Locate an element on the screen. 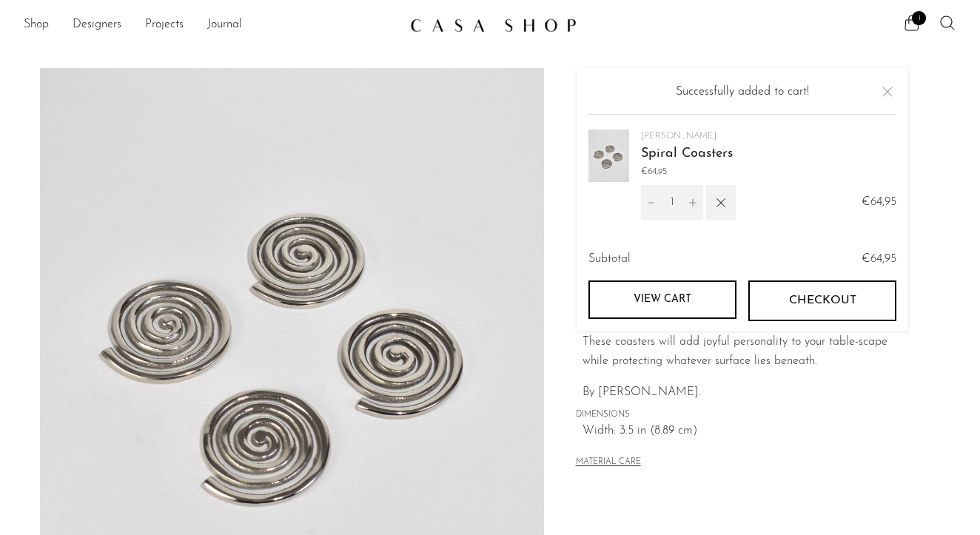 This screenshot has height=535, width=980. button: MATERIAL CARE is located at coordinates (608, 463).